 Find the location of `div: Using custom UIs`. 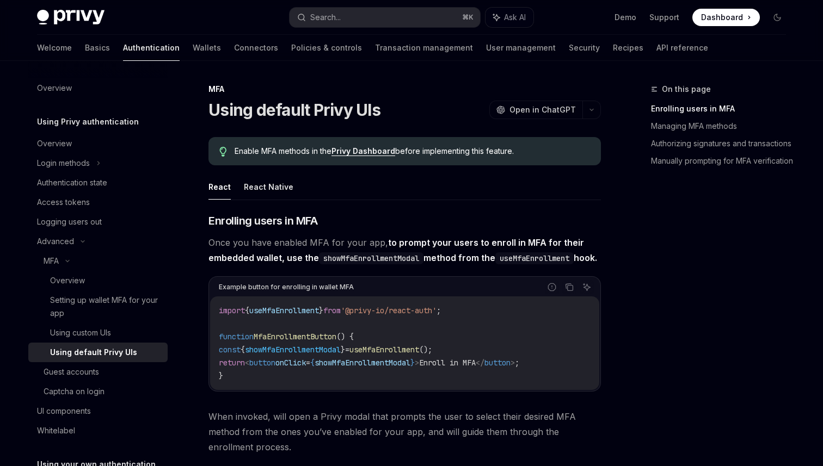

div: Using custom UIs is located at coordinates (81, 333).